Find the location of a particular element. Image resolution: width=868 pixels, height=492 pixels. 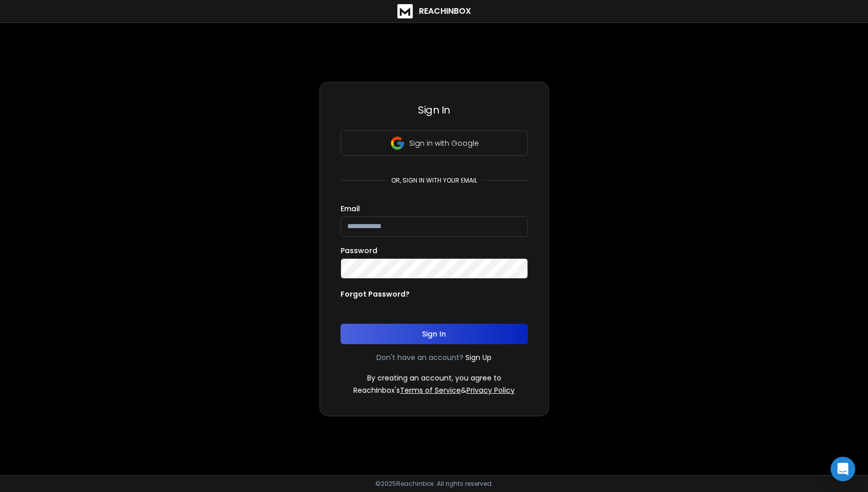

span: Privacy Policy is located at coordinates (490, 390).